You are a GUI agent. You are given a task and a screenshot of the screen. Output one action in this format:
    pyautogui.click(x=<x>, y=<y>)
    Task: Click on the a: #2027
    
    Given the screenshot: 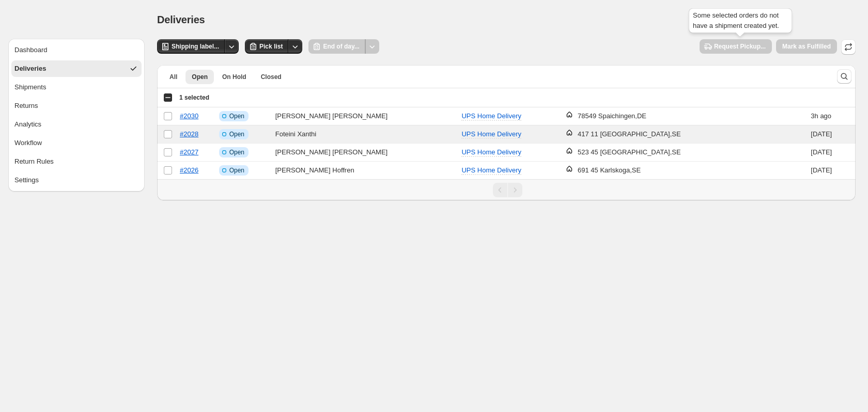 What is the action you would take?
    pyautogui.click(x=189, y=152)
    